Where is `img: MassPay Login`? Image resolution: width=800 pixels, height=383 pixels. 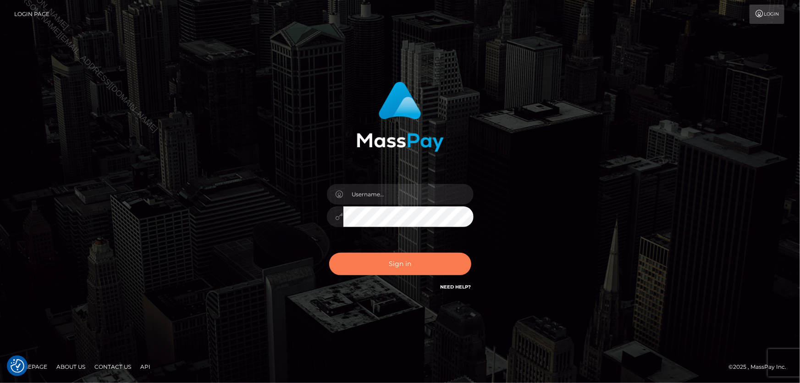
img: MassPay Login is located at coordinates (400, 116).